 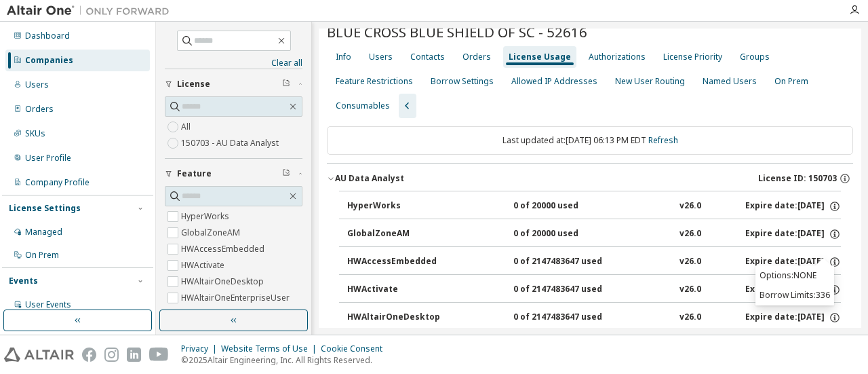 I want to click on div: HWAccessEmbedded, so click(x=408, y=262).